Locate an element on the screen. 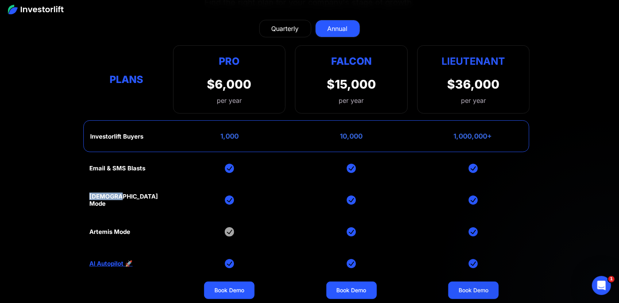 The image size is (619, 303). div: 1,000,000+ is located at coordinates (472, 136).